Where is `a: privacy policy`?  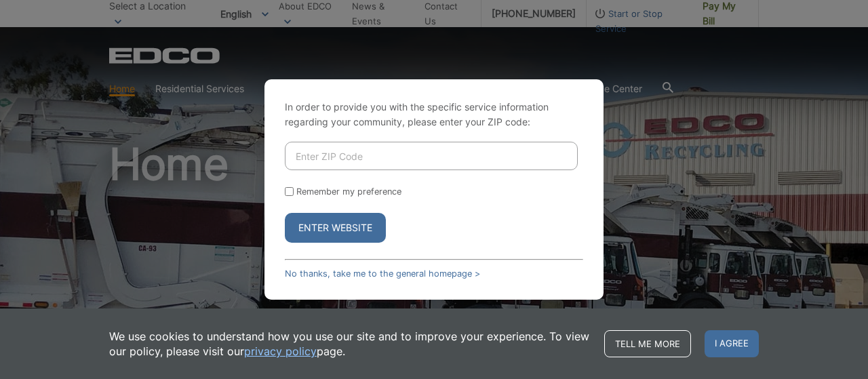
a: privacy policy is located at coordinates (280, 351).